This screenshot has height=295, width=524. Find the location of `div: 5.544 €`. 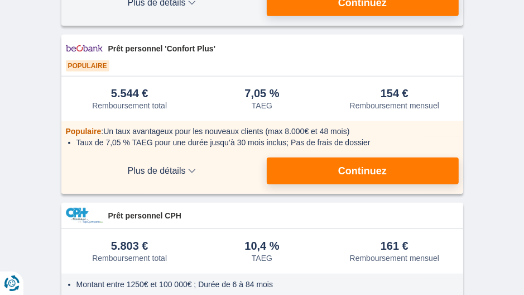

div: 5.544 € is located at coordinates (130, 94).